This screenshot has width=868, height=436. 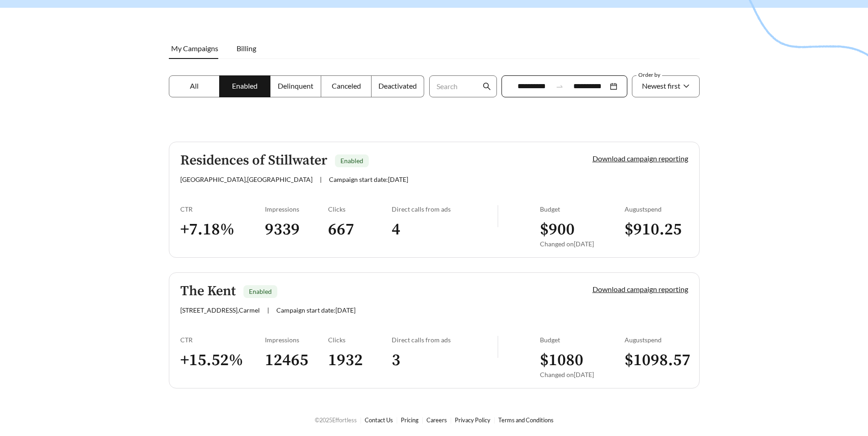 What do you see at coordinates (581, 229) in the screenshot?
I see `h3: $ 900` at bounding box center [581, 229].